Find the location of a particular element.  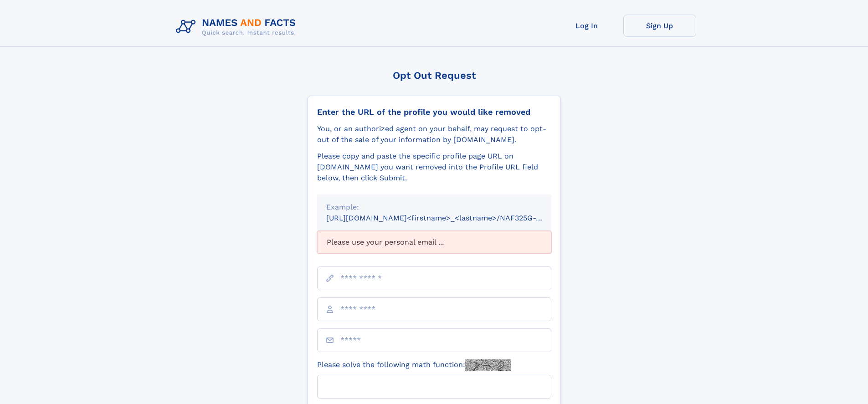

div: Opt Out Request is located at coordinates (434, 75).